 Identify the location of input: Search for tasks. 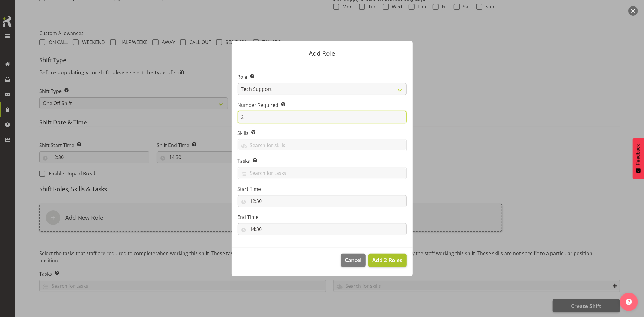
(322, 173).